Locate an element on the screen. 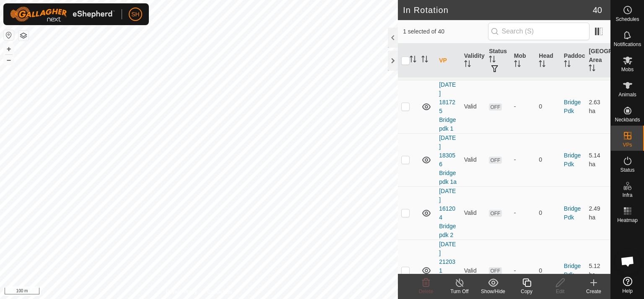  th: Status is located at coordinates (498, 61).